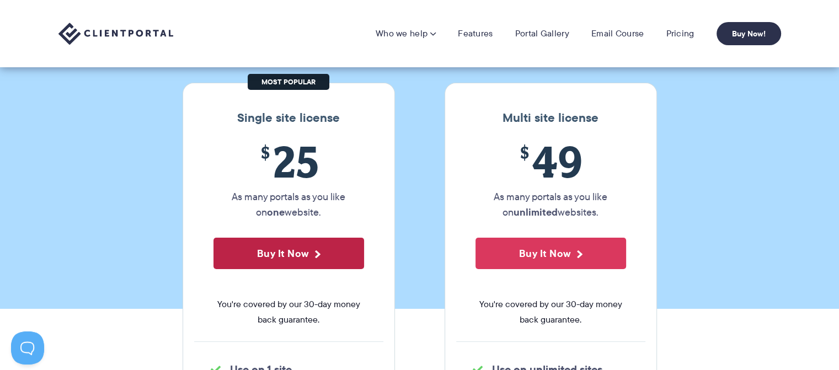 The width and height of the screenshot is (839, 370). I want to click on h3: Multi site license, so click(550, 118).